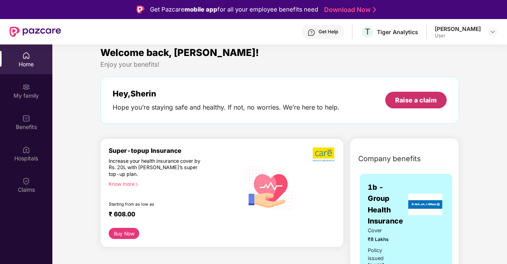 The image size is (507, 264). I want to click on span: 1b - Group Health Insurance, so click(387, 204).